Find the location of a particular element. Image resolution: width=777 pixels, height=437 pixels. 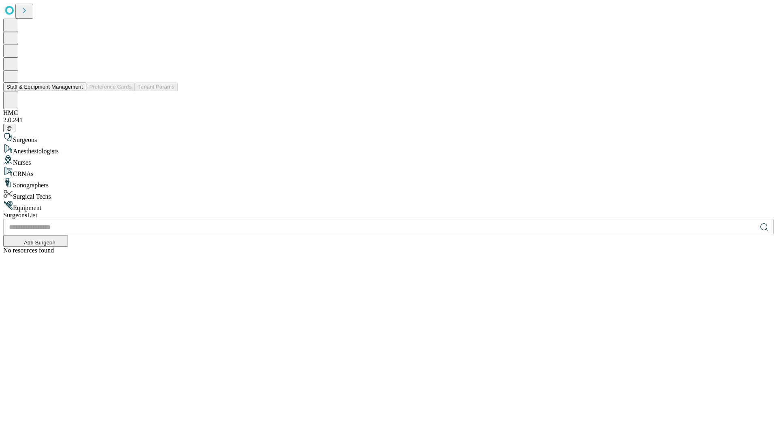

div: Equipment is located at coordinates (388, 206).